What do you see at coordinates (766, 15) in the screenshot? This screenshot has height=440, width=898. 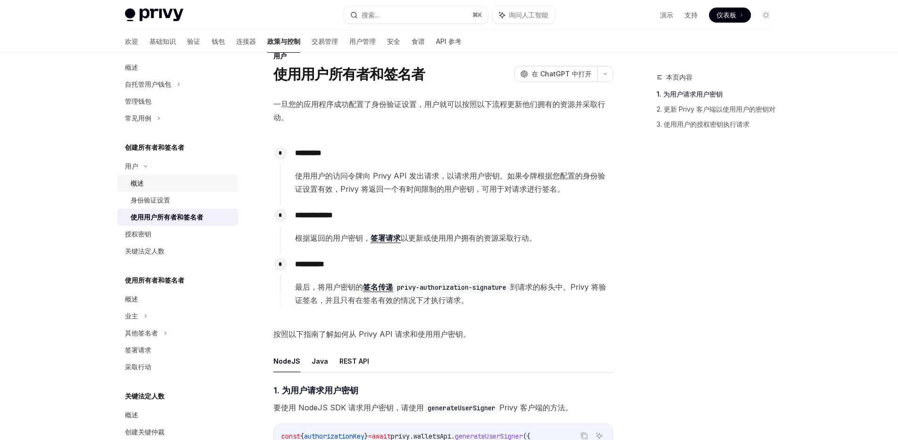 I see `button: 切换暗模式` at bounding box center [766, 15].